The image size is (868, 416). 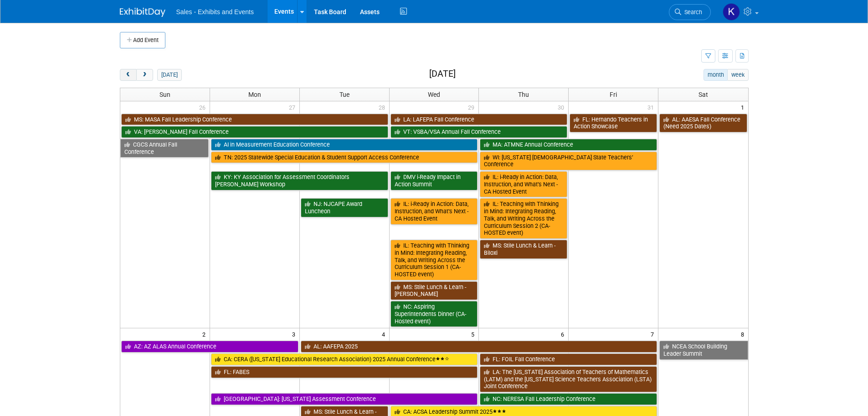 What do you see at coordinates (568, 144) in the screenshot?
I see `a: MA: ATMNE Annual Conference` at bounding box center [568, 144].